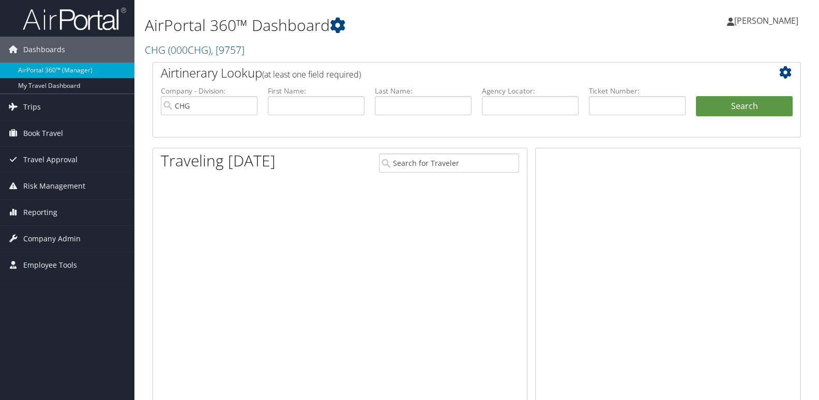 The image size is (819, 400). I want to click on span: Book Travel, so click(43, 133).